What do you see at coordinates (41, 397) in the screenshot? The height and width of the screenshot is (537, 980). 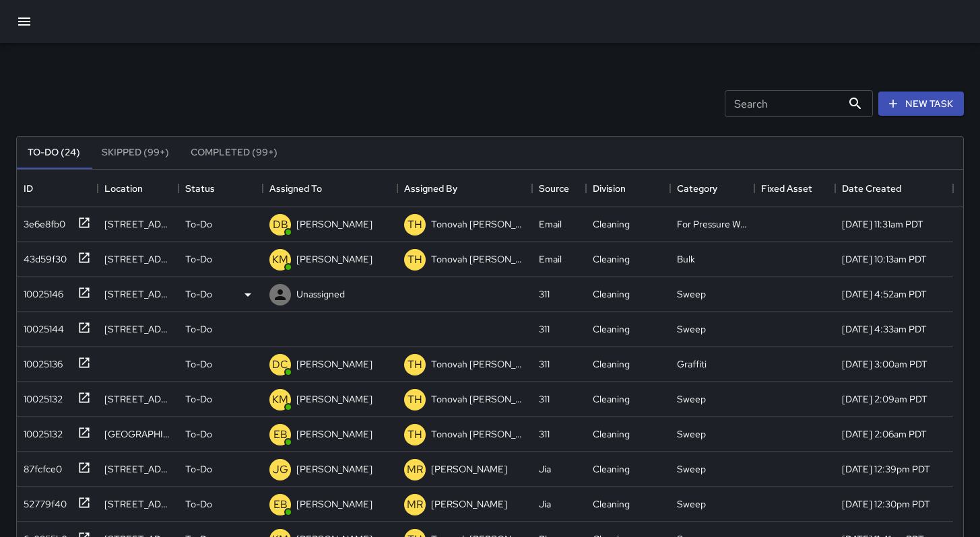 I see `div: 10025132` at bounding box center [41, 397].